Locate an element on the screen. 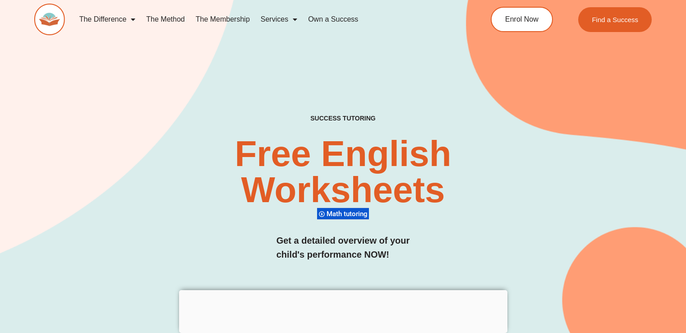 The image size is (686, 333). a: The Difference is located at coordinates (107, 19).